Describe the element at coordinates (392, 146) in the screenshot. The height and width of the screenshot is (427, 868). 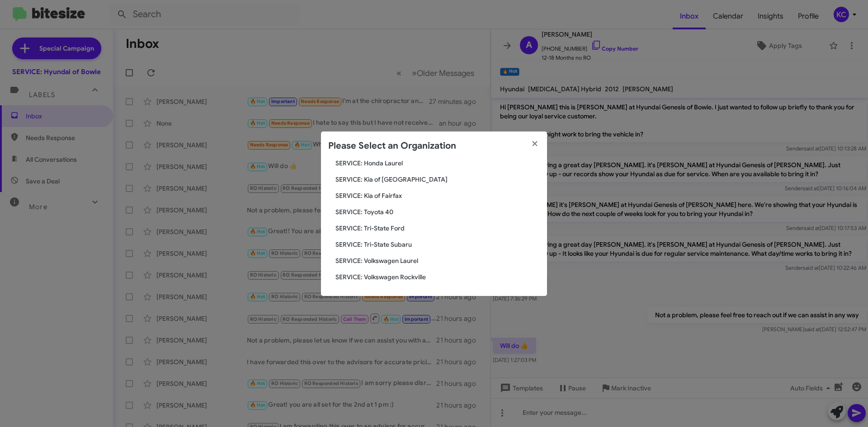
I see `h2: Please Select an Organization` at that location.